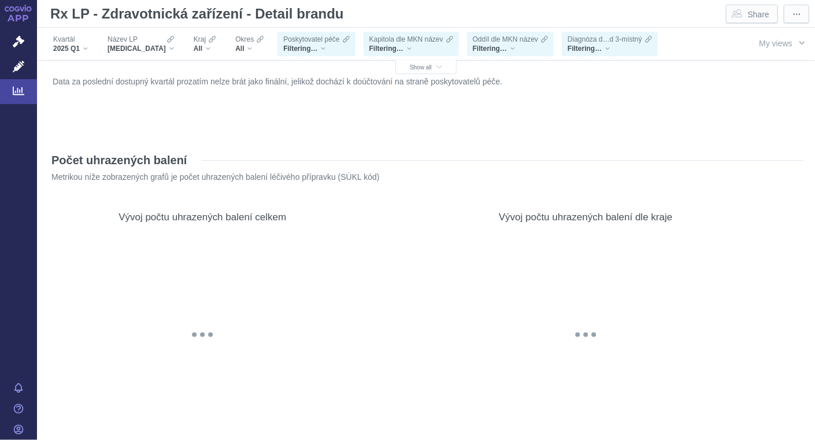 This screenshot has width=815, height=440. I want to click on button: Show all, so click(426, 67).